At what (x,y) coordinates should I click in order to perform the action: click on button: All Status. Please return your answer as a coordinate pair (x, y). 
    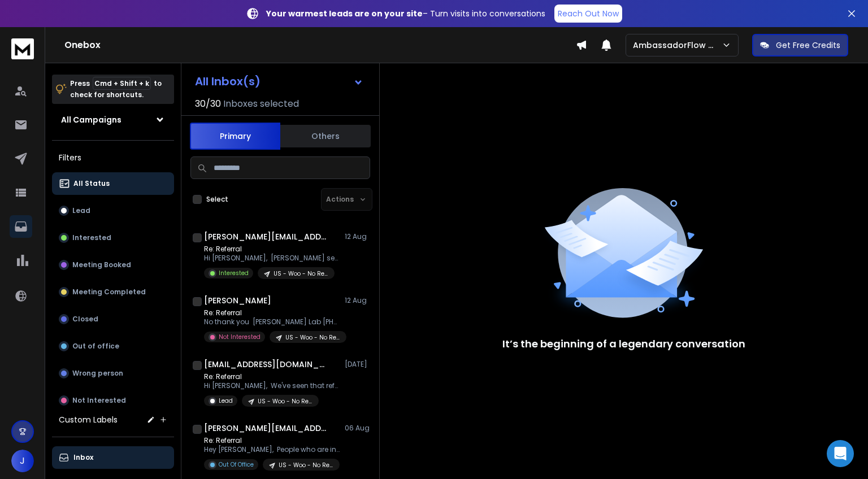
    Looking at the image, I should click on (113, 184).